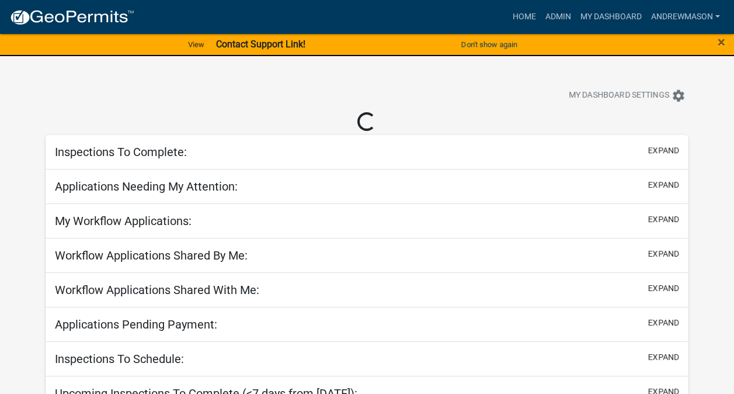 This screenshot has width=734, height=394. I want to click on button: Close, so click(721, 42).